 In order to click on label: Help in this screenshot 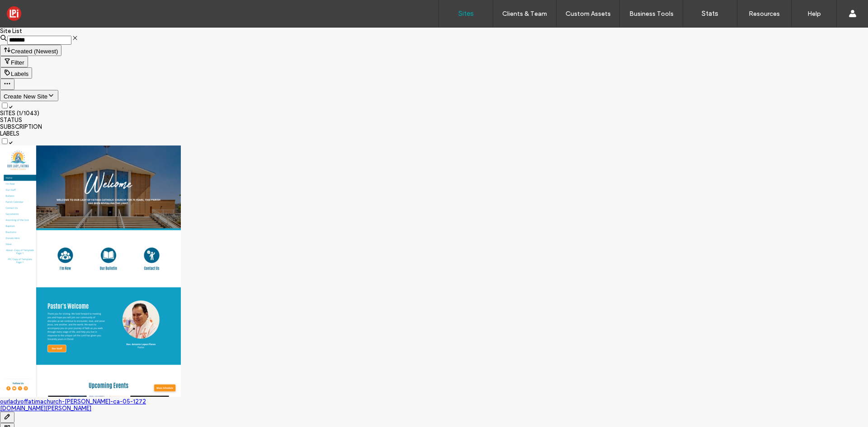, I will do `click(814, 14)`.